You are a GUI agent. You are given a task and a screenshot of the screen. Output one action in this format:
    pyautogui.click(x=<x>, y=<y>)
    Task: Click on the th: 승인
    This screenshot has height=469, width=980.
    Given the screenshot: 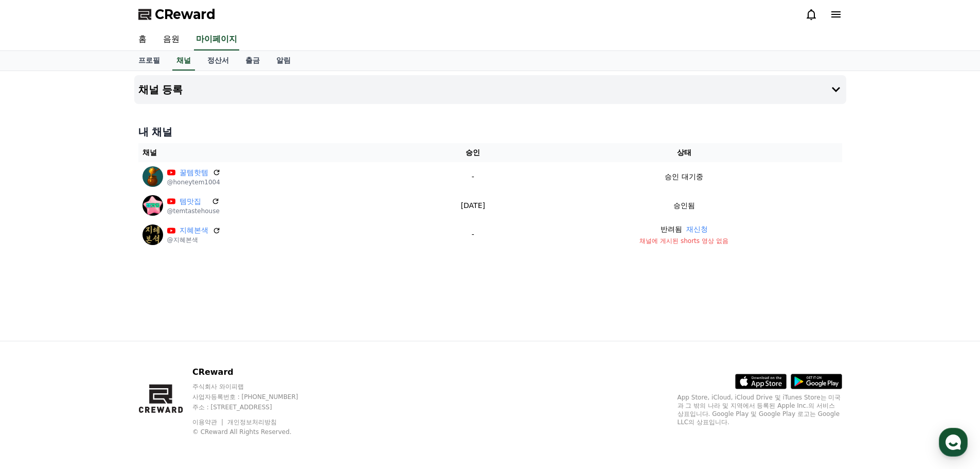 What is the action you would take?
    pyautogui.click(x=473, y=152)
    